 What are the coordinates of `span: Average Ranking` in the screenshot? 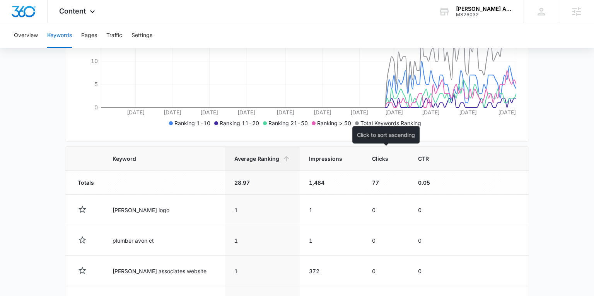 It's located at (257, 159).